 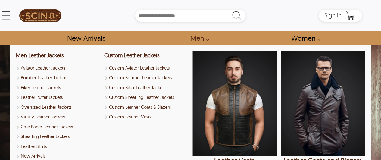 What do you see at coordinates (58, 88) in the screenshot?
I see `a: Shop Men Biker Leather Jackets` at bounding box center [58, 88].